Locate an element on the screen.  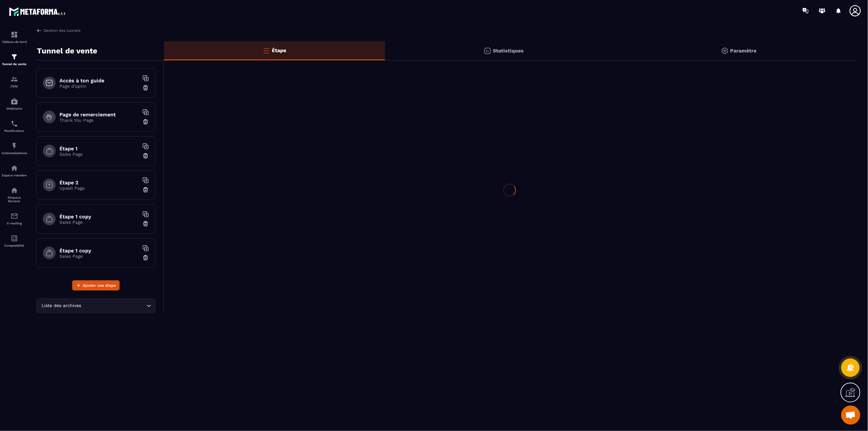
a: accountantaccountantComptabilité is located at coordinates (14, 241).